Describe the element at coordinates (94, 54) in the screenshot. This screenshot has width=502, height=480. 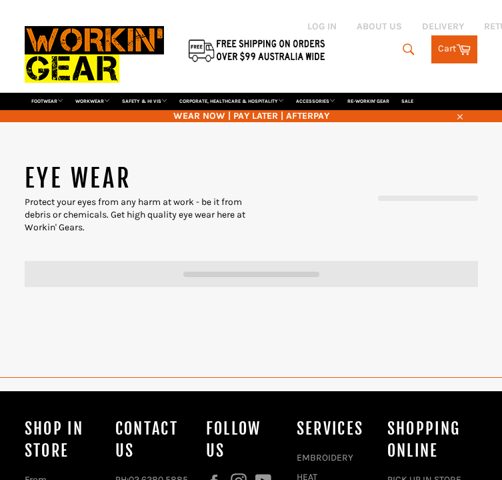
I see `img: Workin Gear leaders in Workwear, Safety Boots, PPE, Uniforms. Australia's No.1 in Workwear` at that location.